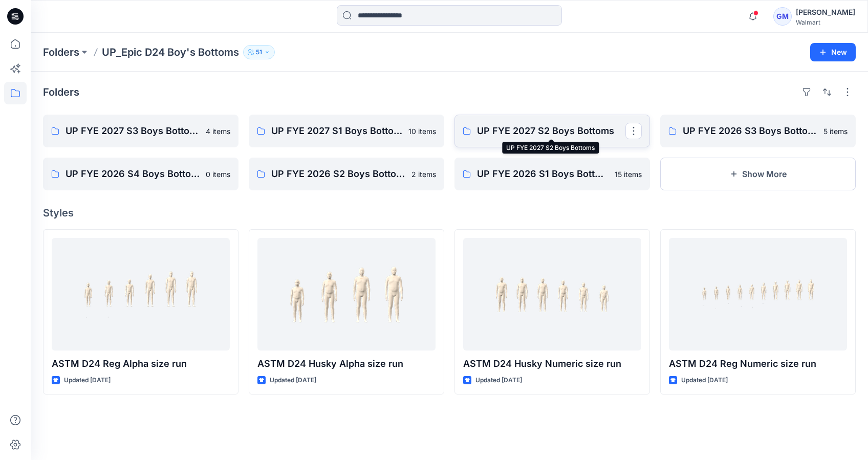  What do you see at coordinates (758, 294) in the screenshot?
I see `a: ASTM D24 Reg Numeric size run` at bounding box center [758, 294].